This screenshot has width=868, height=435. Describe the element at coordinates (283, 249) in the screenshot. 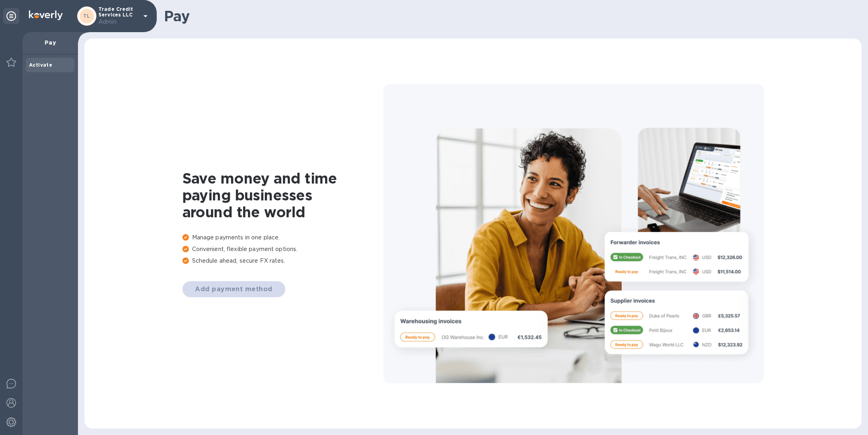

I see `p: Convenient, flexible payment options.` at that location.